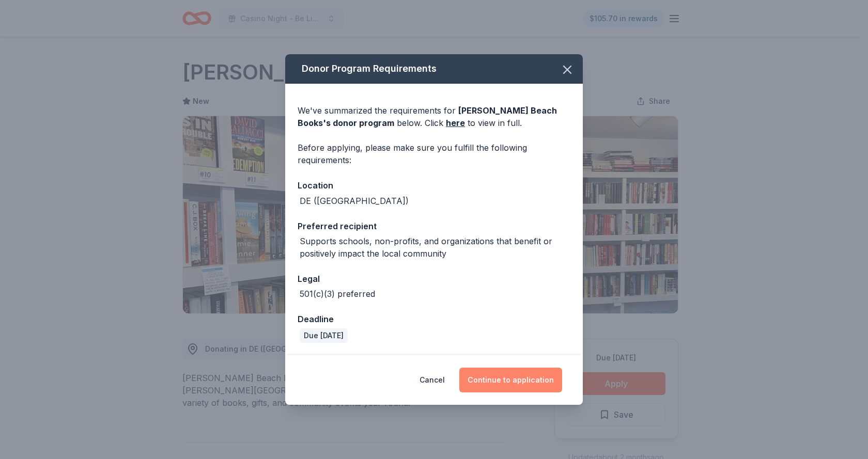  Describe the element at coordinates (432, 380) in the screenshot. I see `button: Cancel` at that location.